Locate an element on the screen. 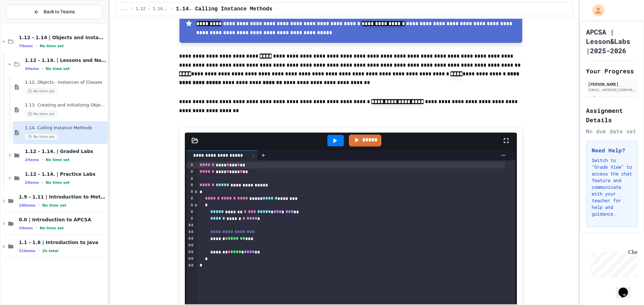 The width and height of the screenshot is (644, 305). h1: APCSA | Lesson&Labs |2025-2026 is located at coordinates (612, 41).